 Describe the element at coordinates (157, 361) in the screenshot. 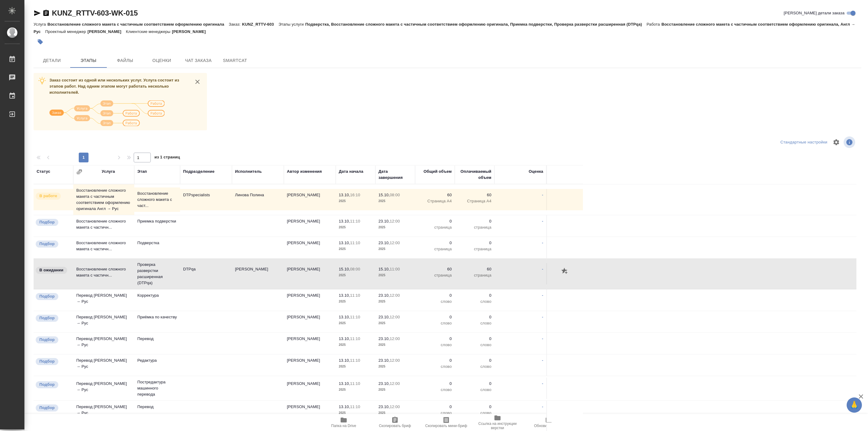

I see `p: Редактура` at that location.